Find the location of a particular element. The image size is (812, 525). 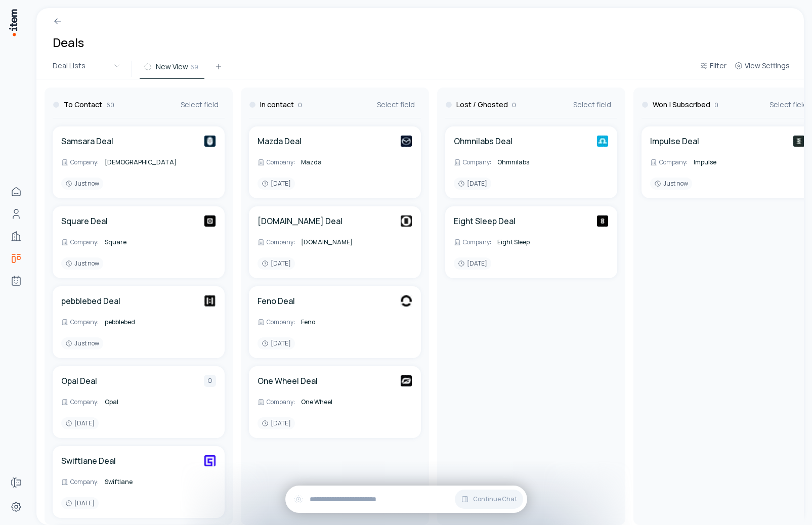

span: Feno is located at coordinates (308, 322).